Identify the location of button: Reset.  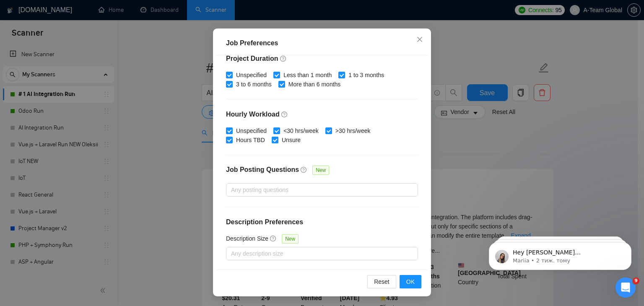
(382, 282).